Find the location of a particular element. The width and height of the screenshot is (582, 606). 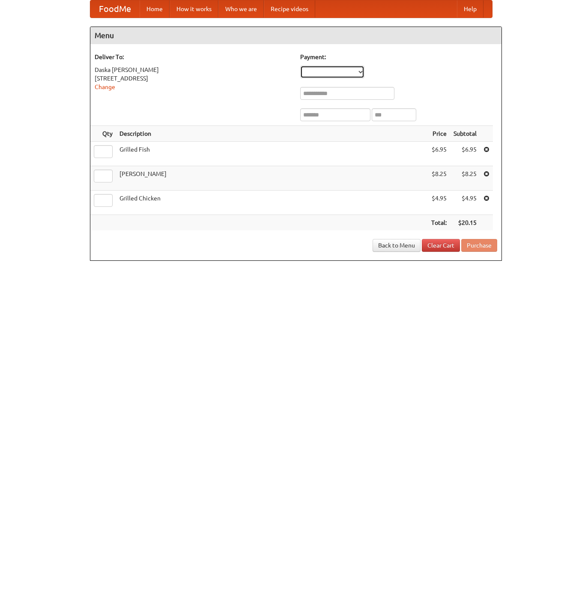

th: Total: is located at coordinates (439, 223).